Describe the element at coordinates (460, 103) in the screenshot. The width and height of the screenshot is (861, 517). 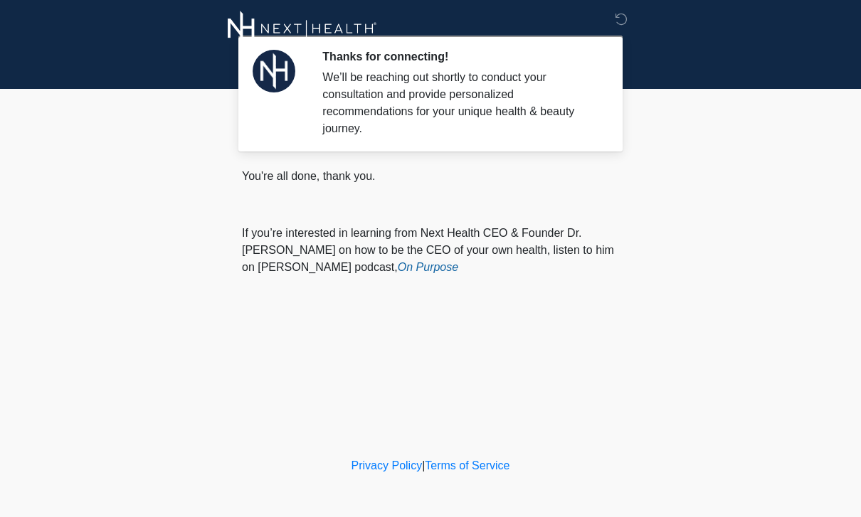
I see `div: We’ll be reaching out shortly to conduct your consultation and provide personalized recommendatio...` at that location.